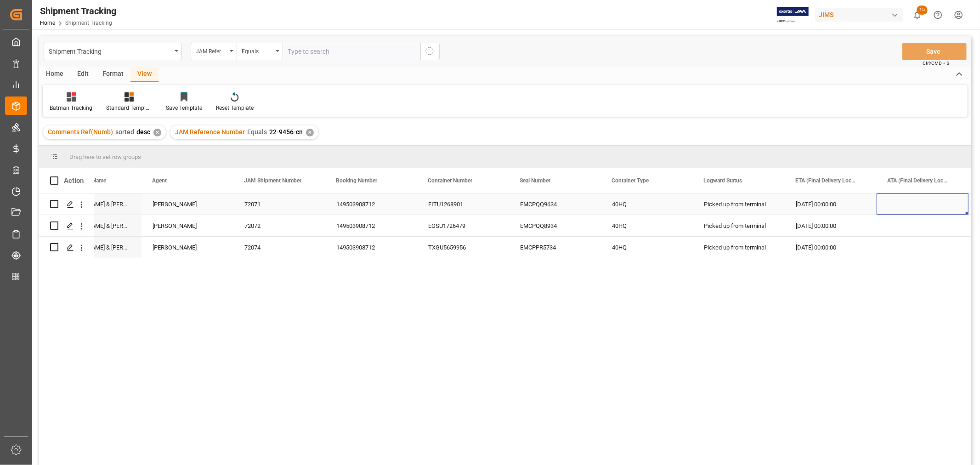  I want to click on div: Format, so click(113, 75).